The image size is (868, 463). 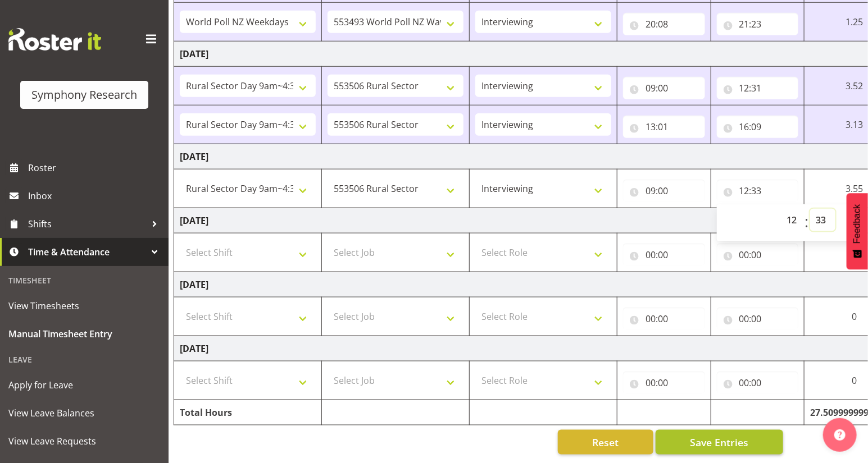 What do you see at coordinates (85, 95) in the screenshot?
I see `div: Symphony Research` at bounding box center [85, 95].